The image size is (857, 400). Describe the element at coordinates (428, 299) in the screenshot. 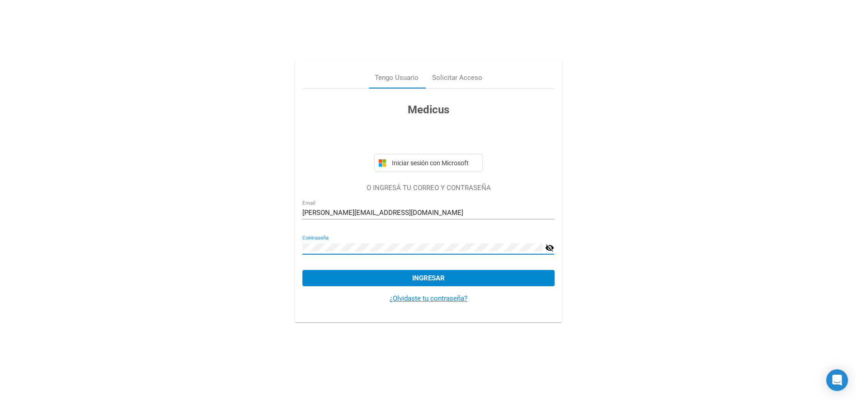

I see `a: ¿Olvidaste tu contraseña?` at that location.